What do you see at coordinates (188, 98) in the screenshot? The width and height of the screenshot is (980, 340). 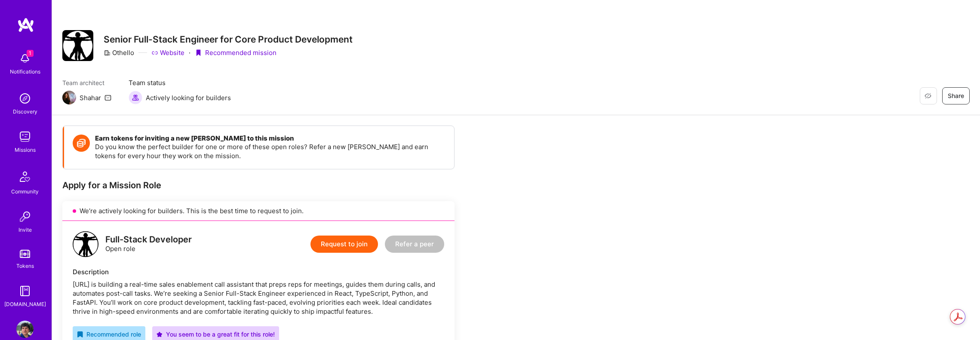 I see `span: Actively looking for builders` at bounding box center [188, 98].